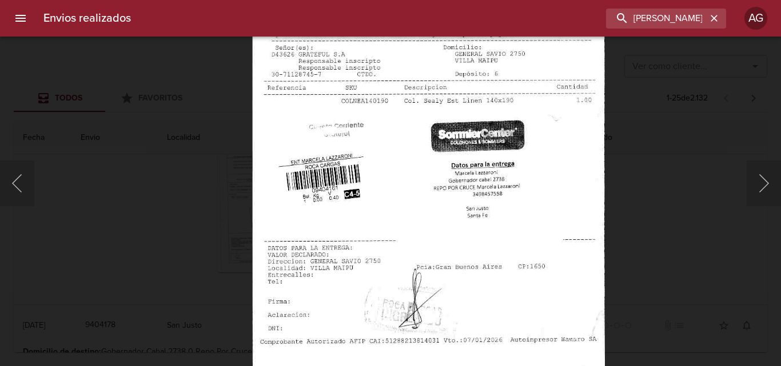 This screenshot has height=366, width=781. What do you see at coordinates (756, 18) in the screenshot?
I see `div: Abrir información de usuario` at bounding box center [756, 18].